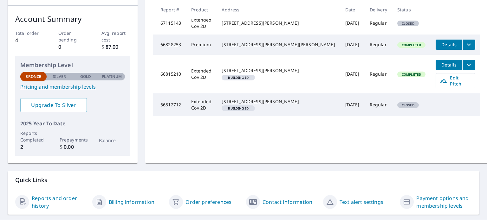  Describe the element at coordinates (33, 137) in the screenshot. I see `p: Reports Completed` at that location.